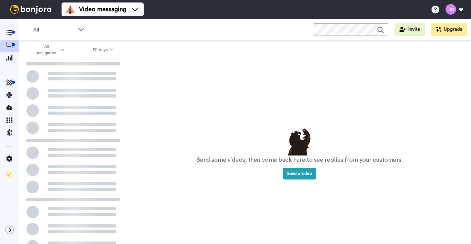  I want to click on span: All assignees, so click(46, 50).